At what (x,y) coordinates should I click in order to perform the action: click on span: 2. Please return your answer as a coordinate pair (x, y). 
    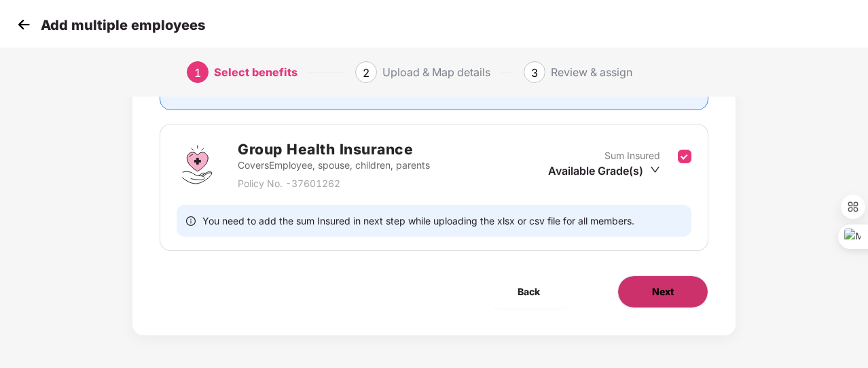
    Looking at the image, I should click on (366, 73).